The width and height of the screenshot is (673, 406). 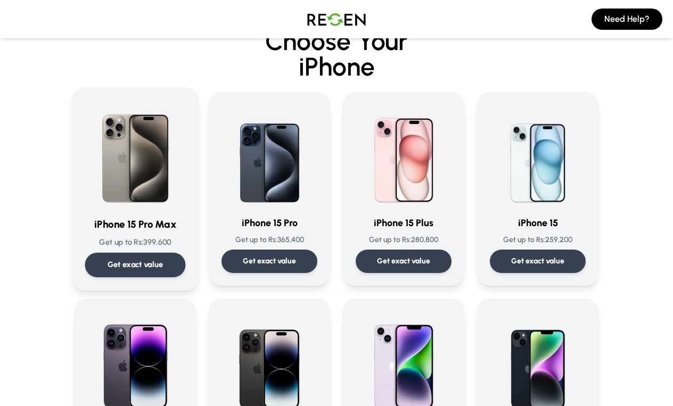 What do you see at coordinates (537, 223) in the screenshot?
I see `h3: iPhone 15` at bounding box center [537, 223].